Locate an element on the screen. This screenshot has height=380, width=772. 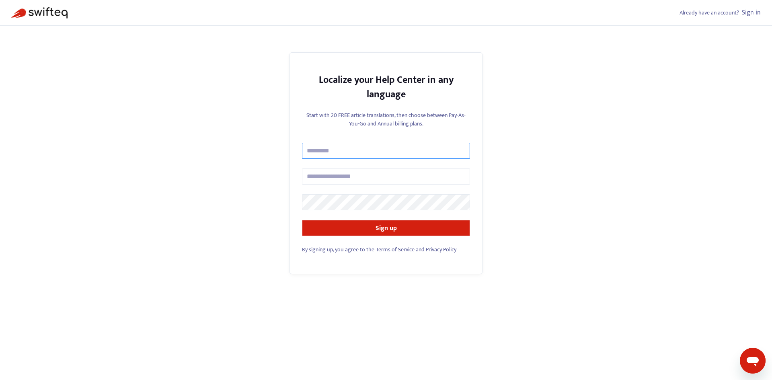
p: Start with 20 FREE article translations, then choose between Pay-As-You-Go and Annual billing plans. is located at coordinates (386, 119).